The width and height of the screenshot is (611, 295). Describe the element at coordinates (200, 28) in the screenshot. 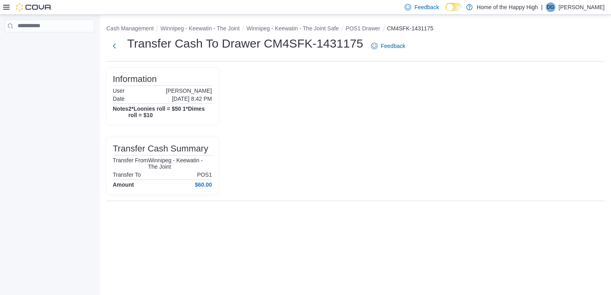

I see `button: Winnipeg - Keewatin - The Joint` at that location.